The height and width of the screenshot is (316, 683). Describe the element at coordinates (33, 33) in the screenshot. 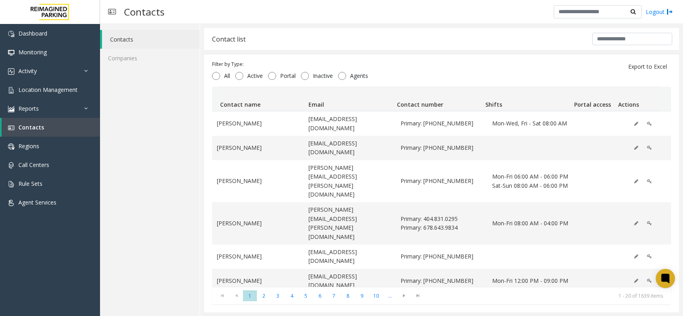

I see `span: Dashboard` at that location.